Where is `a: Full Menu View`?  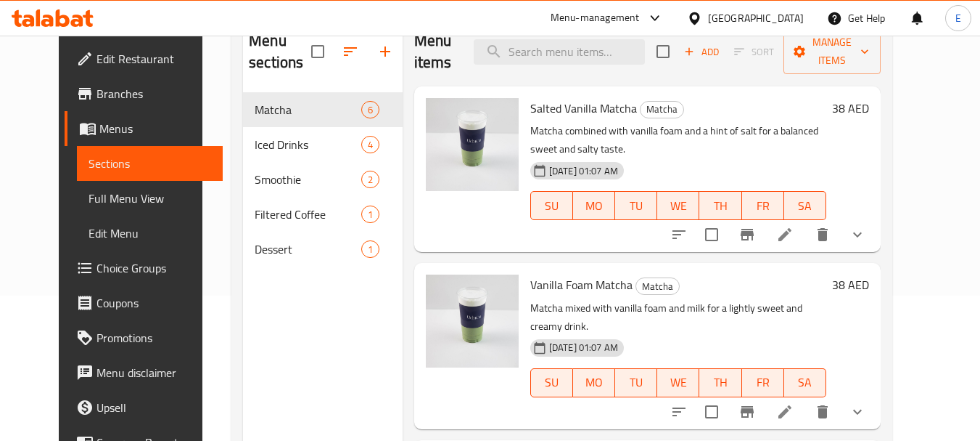 a: Full Menu View is located at coordinates (150, 199).